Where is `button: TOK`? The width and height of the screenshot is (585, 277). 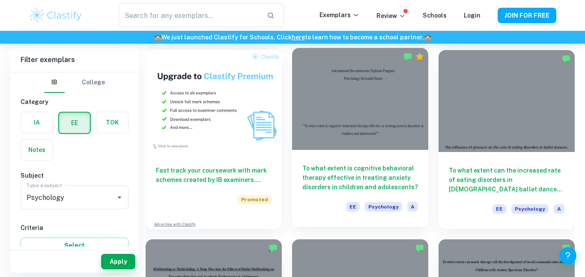
button: TOK is located at coordinates (112, 123).